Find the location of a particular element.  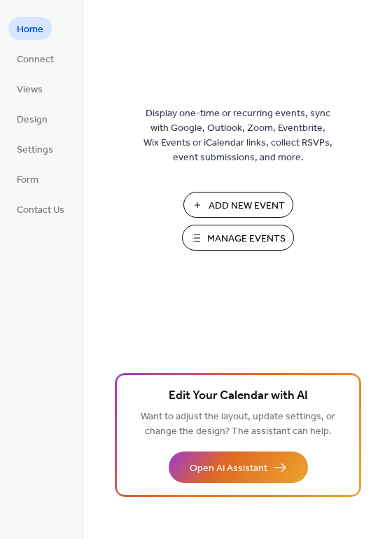

a: Connect is located at coordinates (35, 58).